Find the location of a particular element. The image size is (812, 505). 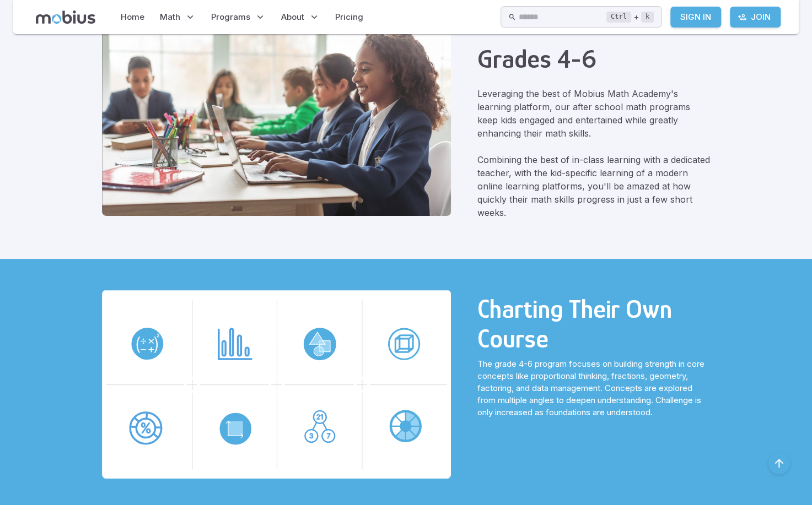

h2: Charting Their Own Course is located at coordinates (594, 324).